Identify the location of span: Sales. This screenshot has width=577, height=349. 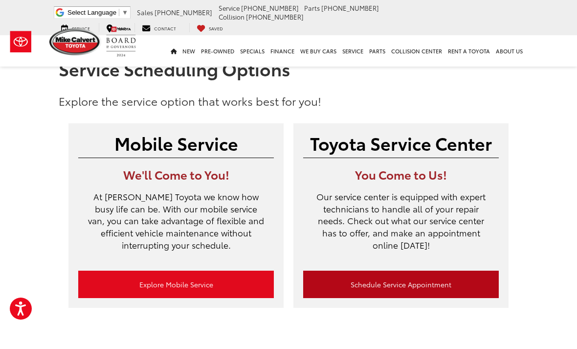
(145, 12).